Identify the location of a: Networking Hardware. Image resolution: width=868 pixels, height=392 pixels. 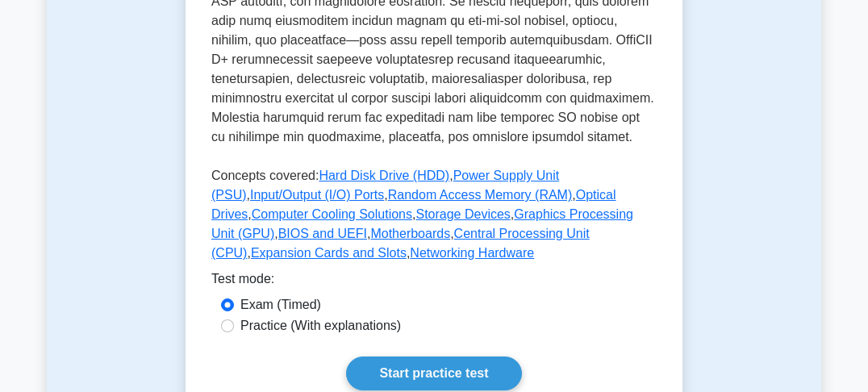
(472, 253).